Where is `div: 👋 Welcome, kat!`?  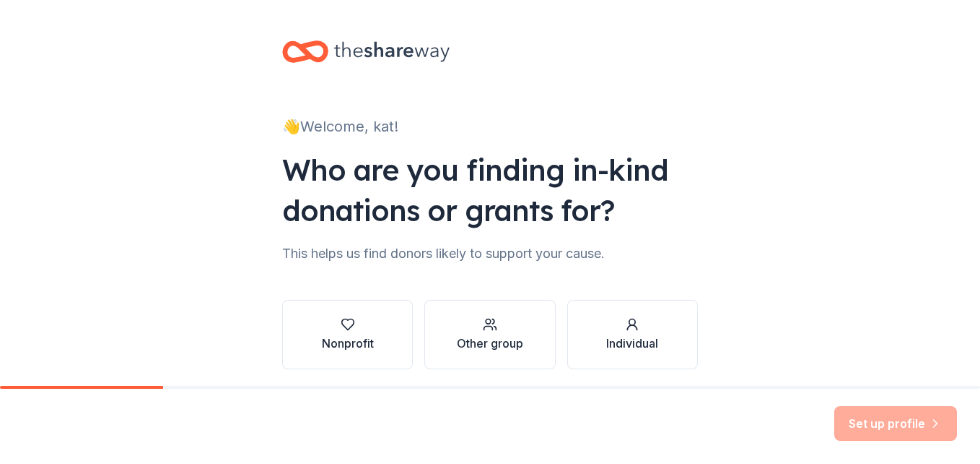
div: 👋 Welcome, kat! is located at coordinates (490, 126).